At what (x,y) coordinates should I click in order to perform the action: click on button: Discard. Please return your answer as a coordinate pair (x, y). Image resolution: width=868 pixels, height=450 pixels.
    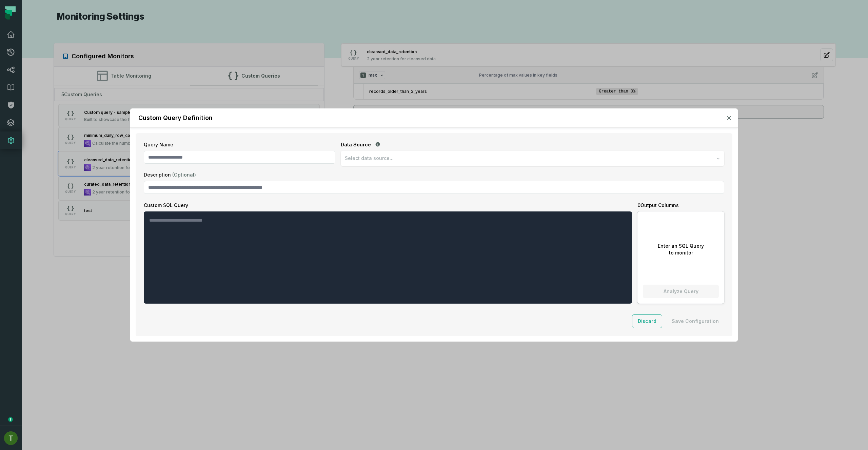
    Looking at the image, I should click on (647, 321).